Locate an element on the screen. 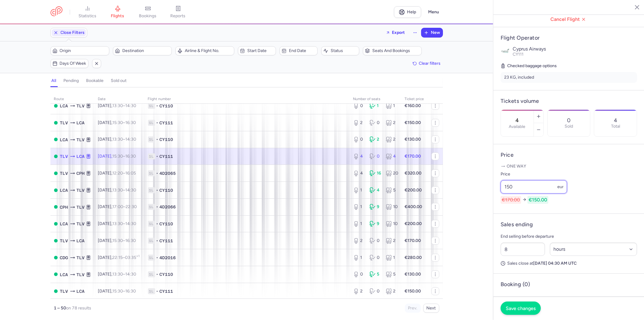 The image size is (644, 320). button: Menu is located at coordinates (434, 12).